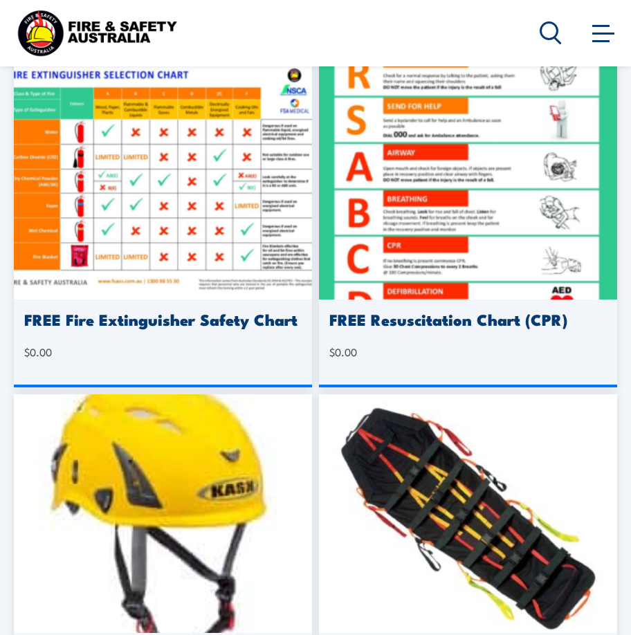 The width and height of the screenshot is (631, 635). Describe the element at coordinates (163, 180) in the screenshot. I see `a: Fire-Extinguisher-Chart.png` at that location.